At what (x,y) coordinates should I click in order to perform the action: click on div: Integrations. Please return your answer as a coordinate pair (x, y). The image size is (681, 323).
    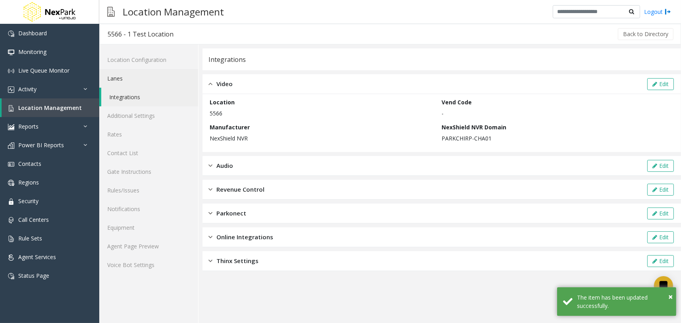
    Looking at the image, I should click on (227, 60).